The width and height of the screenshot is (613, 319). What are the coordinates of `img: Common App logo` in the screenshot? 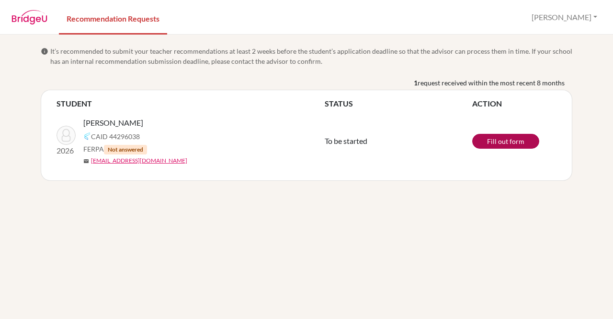 It's located at (87, 136).